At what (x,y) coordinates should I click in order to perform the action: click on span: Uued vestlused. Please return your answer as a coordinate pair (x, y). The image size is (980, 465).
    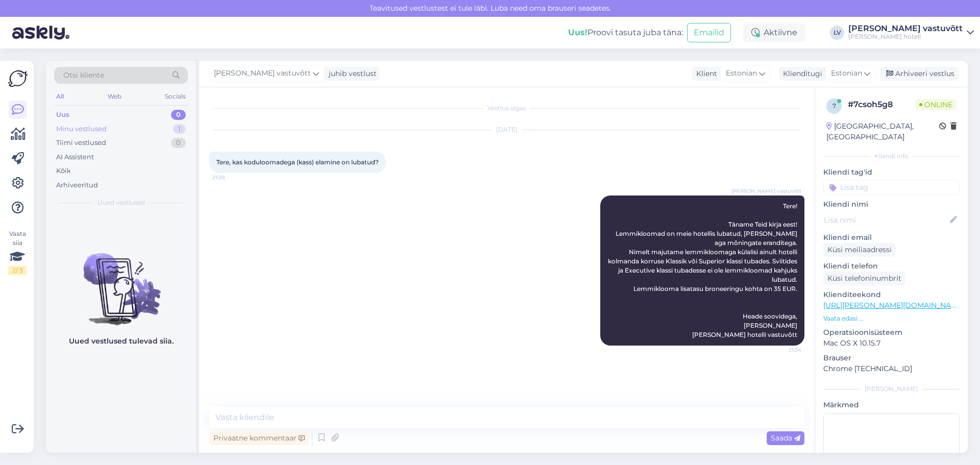
    Looking at the image, I should click on (121, 203).